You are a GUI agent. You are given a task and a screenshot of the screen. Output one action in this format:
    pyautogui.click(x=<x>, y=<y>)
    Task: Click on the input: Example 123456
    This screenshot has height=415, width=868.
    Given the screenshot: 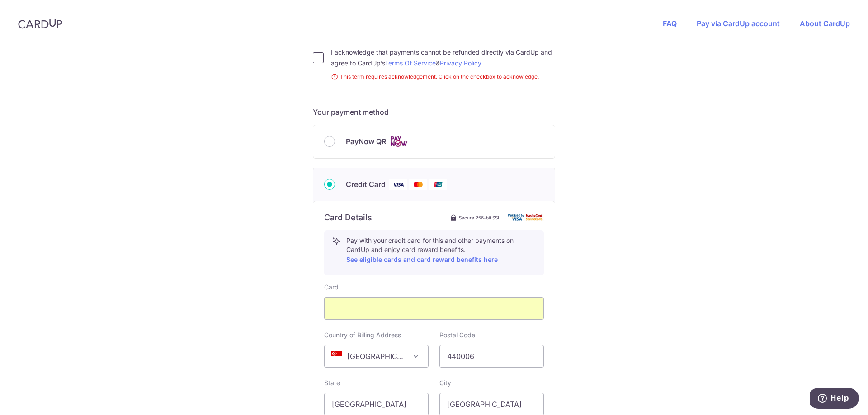 What is the action you would take?
    pyautogui.click(x=491, y=356)
    